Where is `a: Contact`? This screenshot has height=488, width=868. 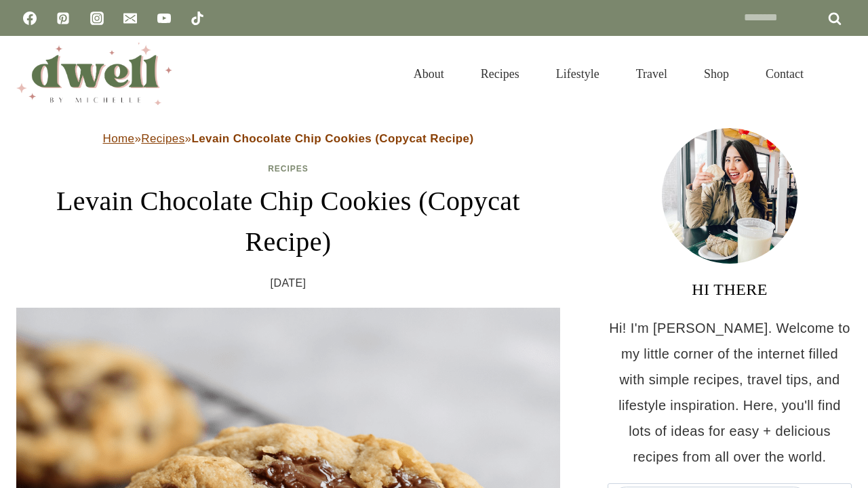 a: Contact is located at coordinates (785, 74).